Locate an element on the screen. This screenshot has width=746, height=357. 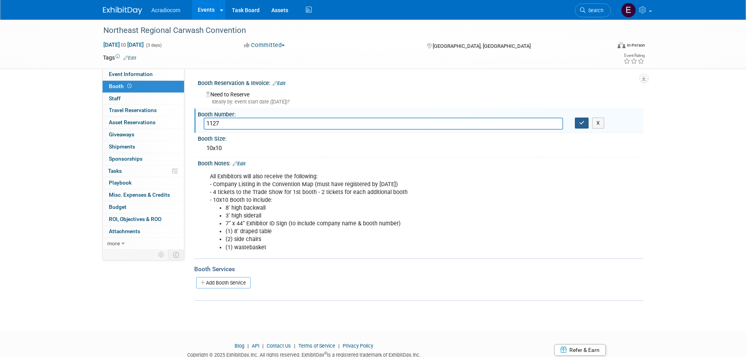
a: Privacy Policy is located at coordinates (358, 345).